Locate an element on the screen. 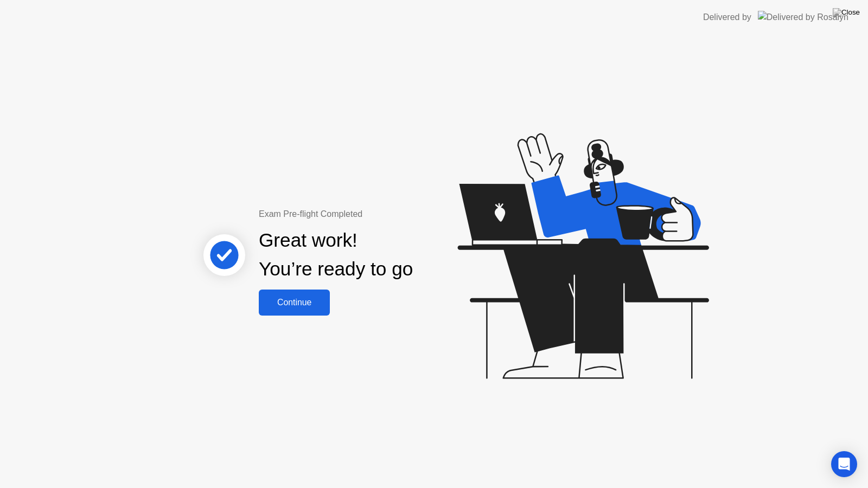  div: Open Intercom Messenger is located at coordinates (845, 465).